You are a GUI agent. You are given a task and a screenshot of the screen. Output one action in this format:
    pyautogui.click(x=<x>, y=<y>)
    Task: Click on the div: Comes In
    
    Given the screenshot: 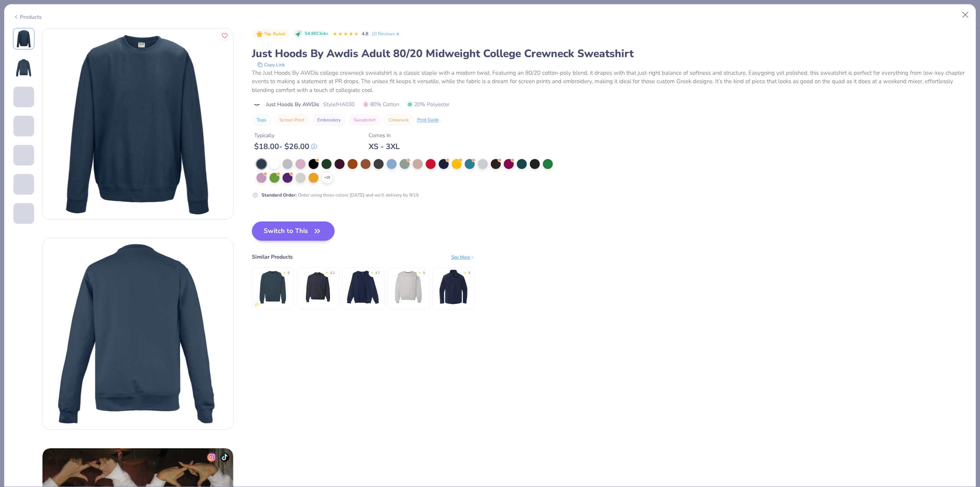 What is the action you would take?
    pyautogui.click(x=384, y=135)
    